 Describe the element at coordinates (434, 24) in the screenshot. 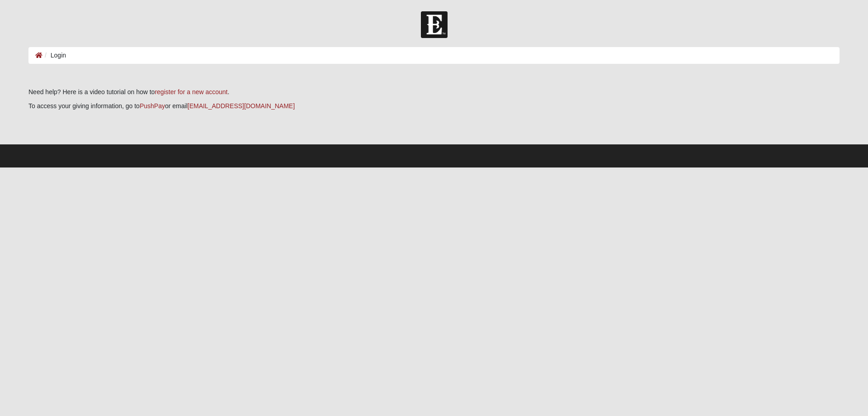

I see `img: Church of Eleven22 Logo` at that location.